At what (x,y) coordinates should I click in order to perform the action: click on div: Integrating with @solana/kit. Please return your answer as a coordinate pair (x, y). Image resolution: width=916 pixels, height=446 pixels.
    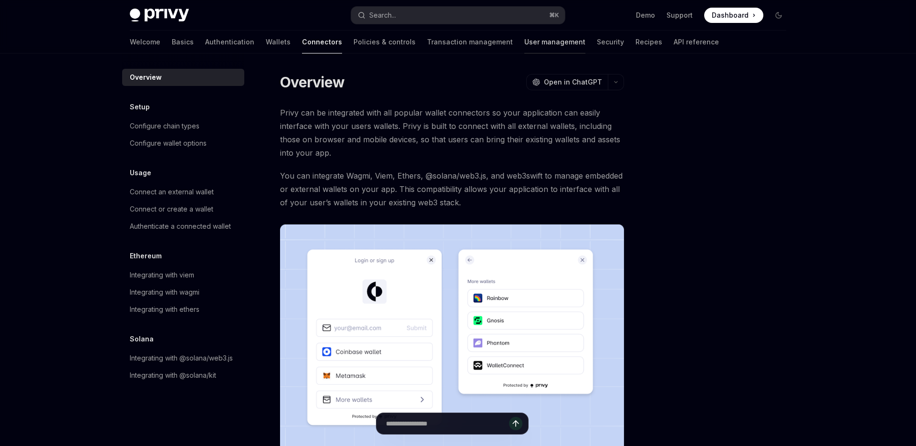
    Looking at the image, I should click on (173, 375).